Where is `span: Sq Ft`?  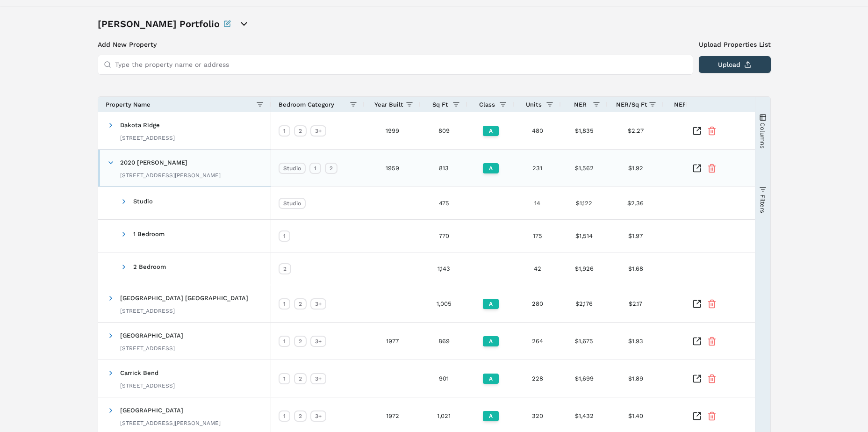 span: Sq Ft is located at coordinates (440, 104).